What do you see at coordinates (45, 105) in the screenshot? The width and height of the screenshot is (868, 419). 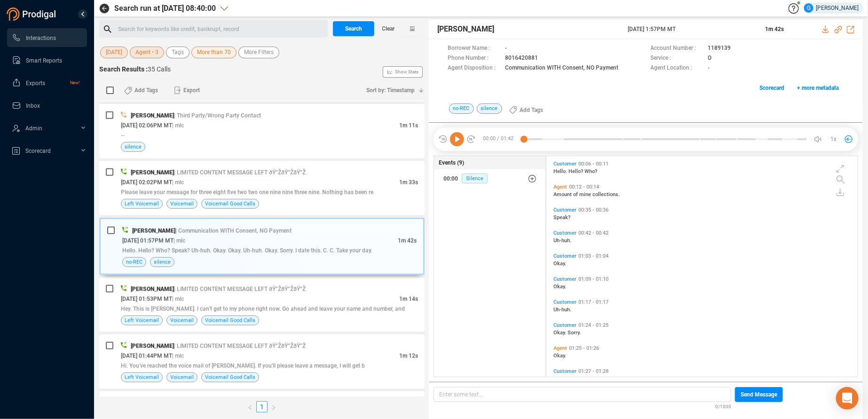 I see `a: Inbox` at bounding box center [45, 105].